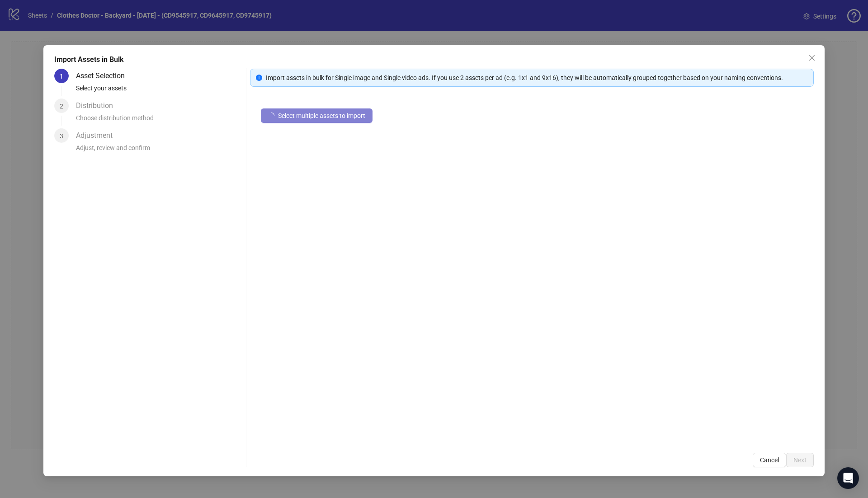 Image resolution: width=868 pixels, height=498 pixels. Describe the element at coordinates (770, 460) in the screenshot. I see `span: Cancel` at that location.